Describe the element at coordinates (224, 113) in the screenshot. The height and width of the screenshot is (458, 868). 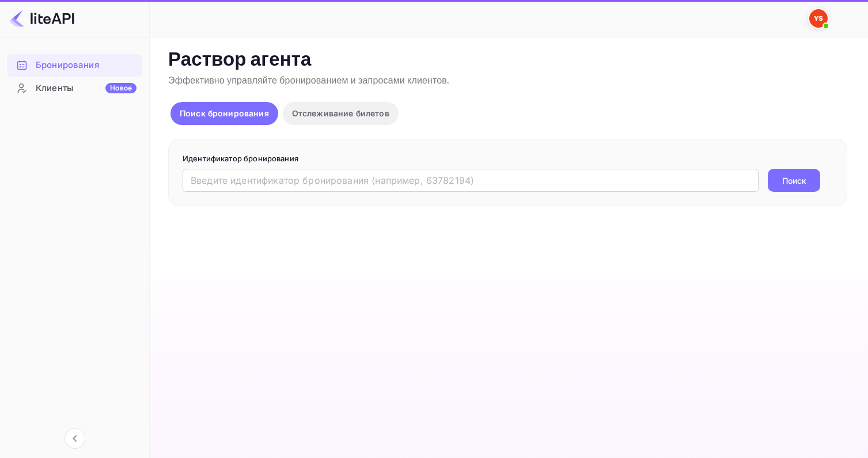
I see `ya-tr-span: Поиск бронирования` at that location.